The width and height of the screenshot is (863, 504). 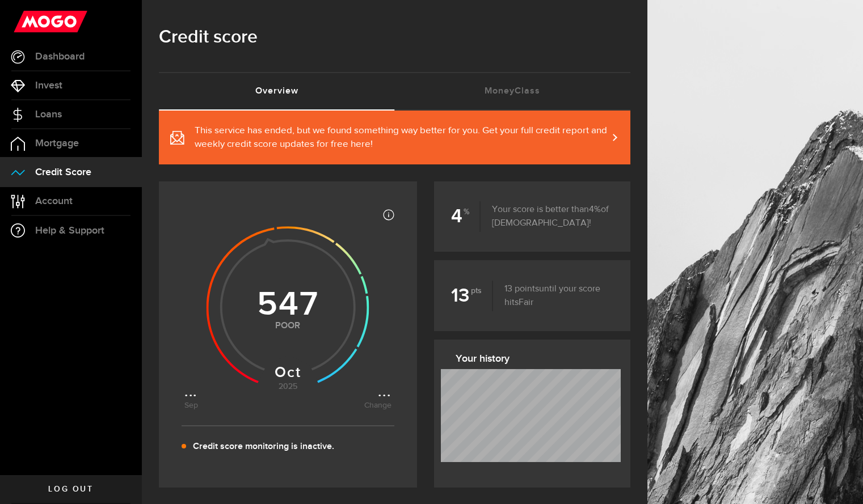 I want to click on h1: Credit score, so click(x=394, y=37).